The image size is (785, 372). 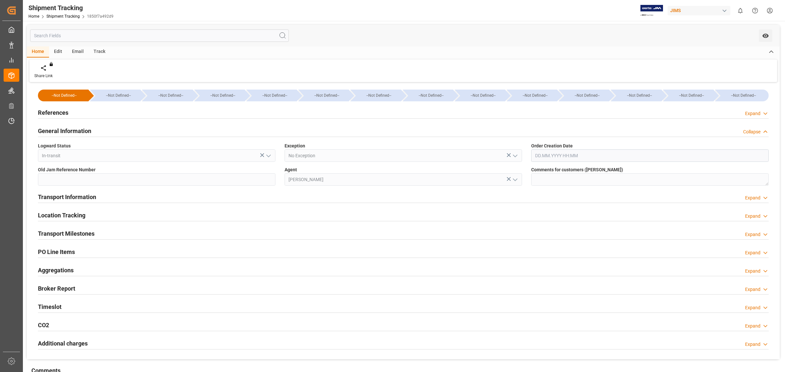 What do you see at coordinates (78, 52) in the screenshot?
I see `div: Email` at bounding box center [78, 52].